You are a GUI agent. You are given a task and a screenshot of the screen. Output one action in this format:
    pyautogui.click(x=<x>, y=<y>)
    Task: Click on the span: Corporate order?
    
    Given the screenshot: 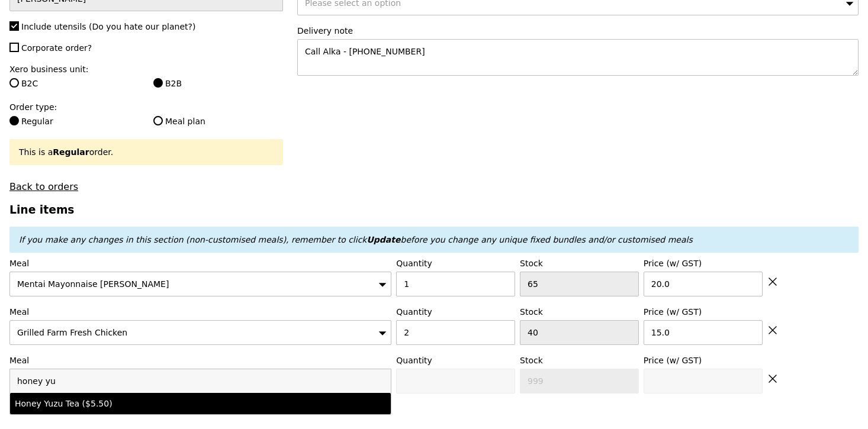 What is the action you would take?
    pyautogui.click(x=56, y=48)
    